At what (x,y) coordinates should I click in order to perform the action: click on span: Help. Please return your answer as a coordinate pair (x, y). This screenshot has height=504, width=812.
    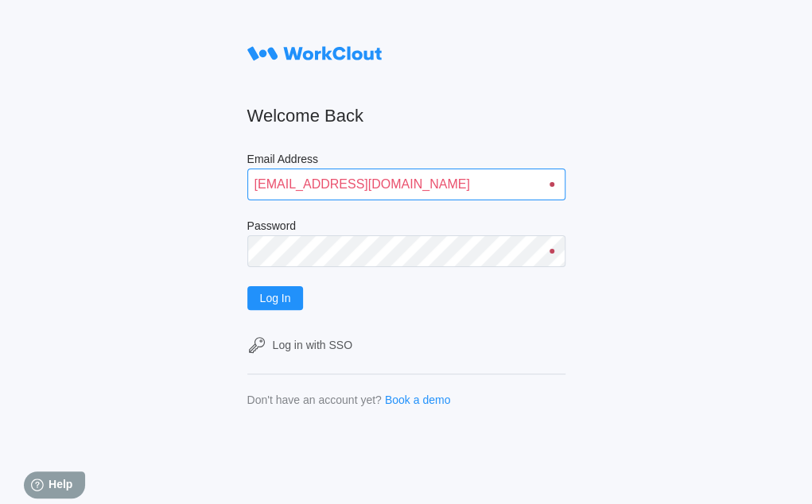
    Looking at the image, I should click on (43, 19).